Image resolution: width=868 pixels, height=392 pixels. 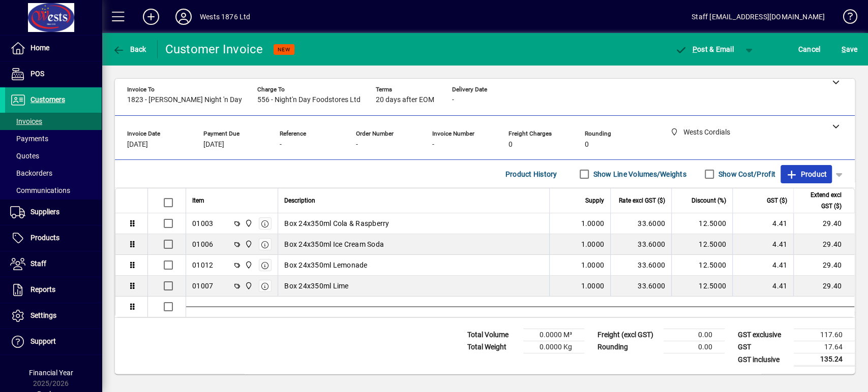 What do you see at coordinates (54, 121) in the screenshot?
I see `a: Invoices` at bounding box center [54, 121].